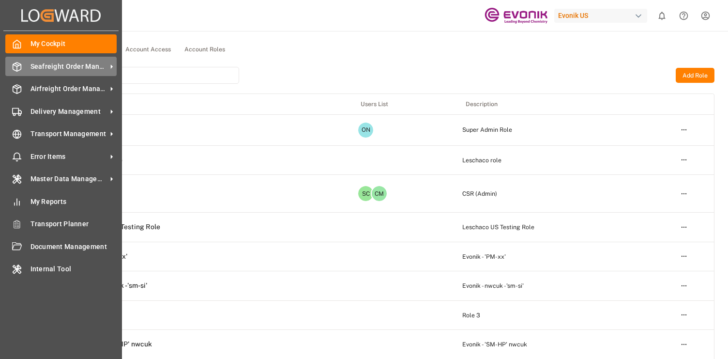 The image size is (728, 359). I want to click on div: Evonik US, so click(601, 15).